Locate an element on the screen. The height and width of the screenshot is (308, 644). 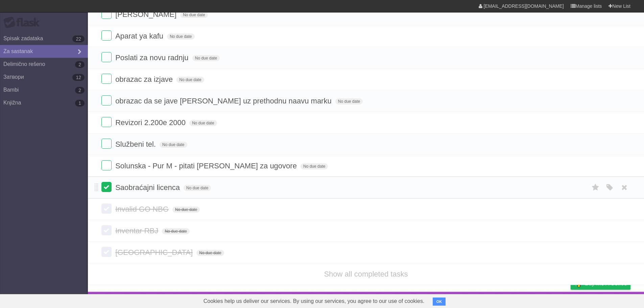
span: Poslati za novu radnju is located at coordinates (153, 58).